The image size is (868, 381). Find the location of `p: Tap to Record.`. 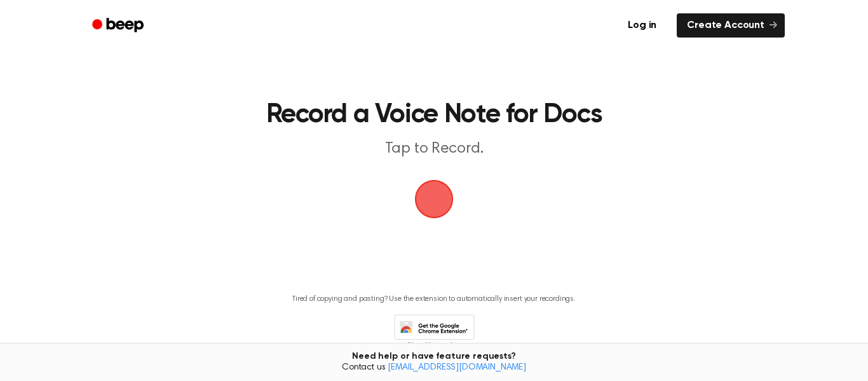

p: Tap to Record. is located at coordinates (434, 149).